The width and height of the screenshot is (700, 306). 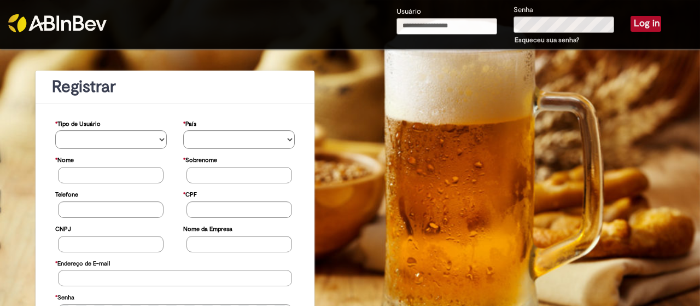 What do you see at coordinates (200, 159) in the screenshot?
I see `label: Sobrenome` at bounding box center [200, 159].